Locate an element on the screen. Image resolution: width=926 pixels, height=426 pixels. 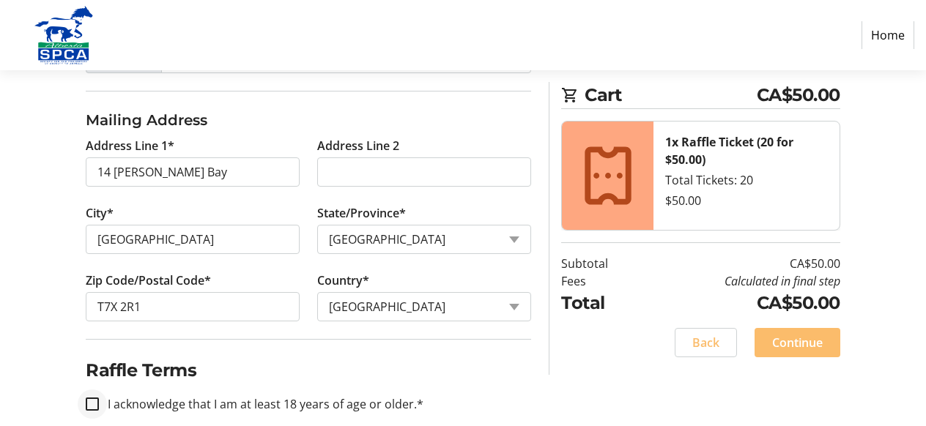
span: Back is located at coordinates (705, 343).